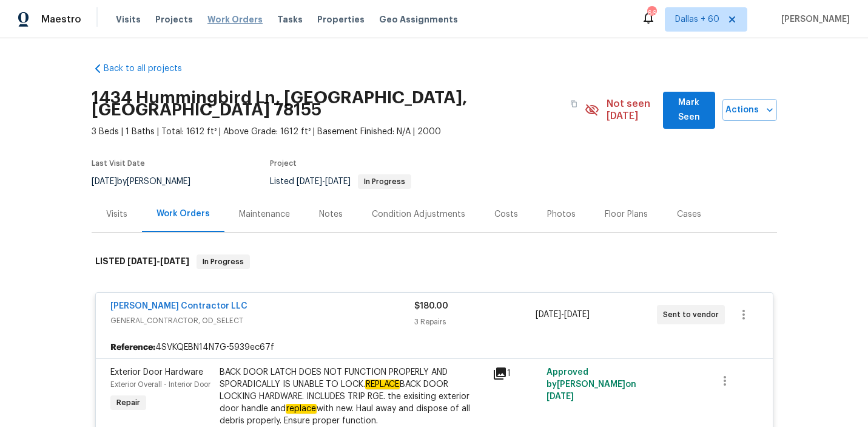  What do you see at coordinates (330, 215) in the screenshot?
I see `div: Notes` at bounding box center [330, 215].